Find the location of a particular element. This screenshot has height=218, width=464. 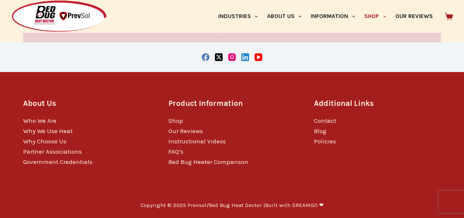

a: Contact is located at coordinates (325, 120).